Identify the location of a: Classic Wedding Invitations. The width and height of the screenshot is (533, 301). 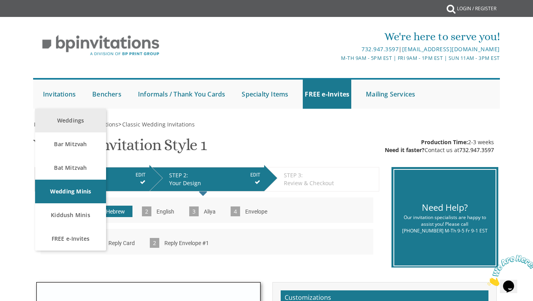
(158, 124).